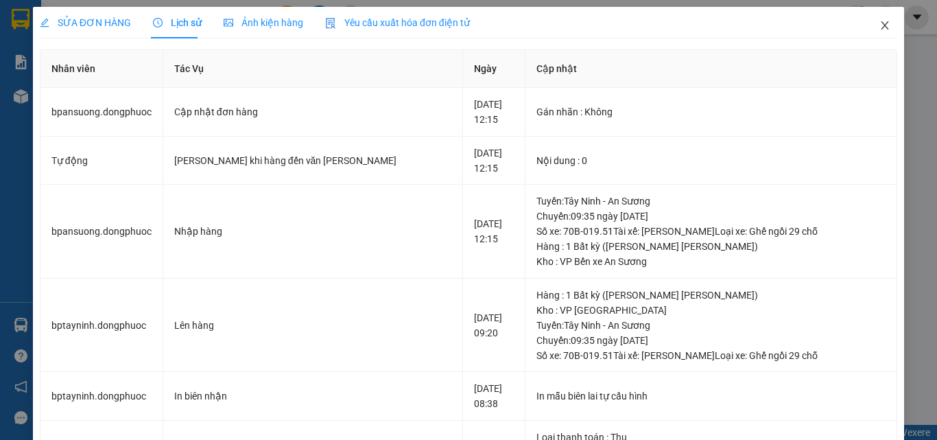 This screenshot has width=937, height=440. What do you see at coordinates (102, 161) in the screenshot?
I see `td: Tự động` at bounding box center [102, 161].